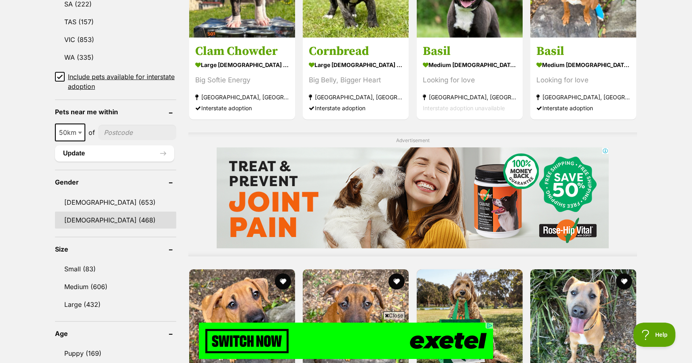 The height and width of the screenshot is (363, 692). What do you see at coordinates (394, 316) in the screenshot?
I see `span: Close` at bounding box center [394, 316].